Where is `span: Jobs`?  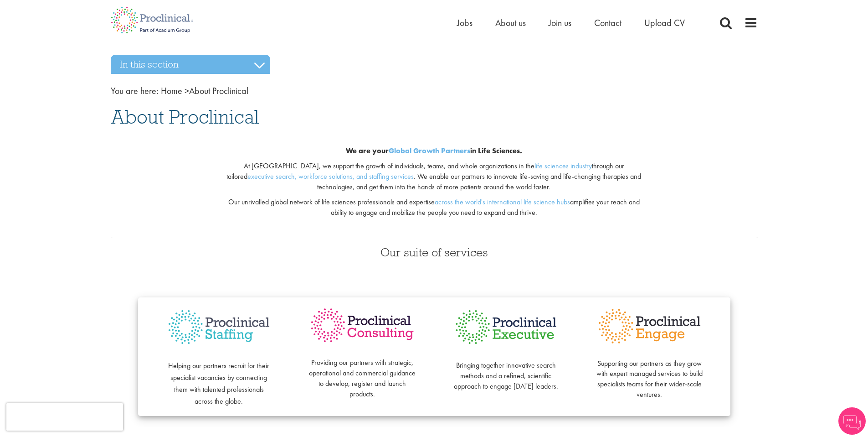
span: Jobs is located at coordinates (464, 23).